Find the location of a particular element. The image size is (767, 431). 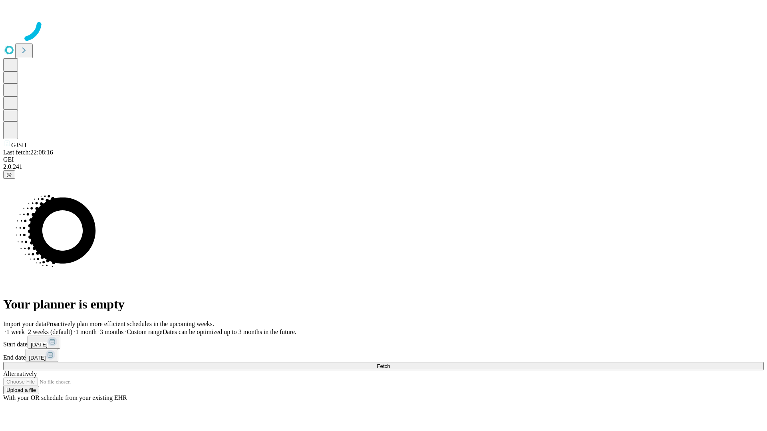

div: GEI is located at coordinates (383, 160).